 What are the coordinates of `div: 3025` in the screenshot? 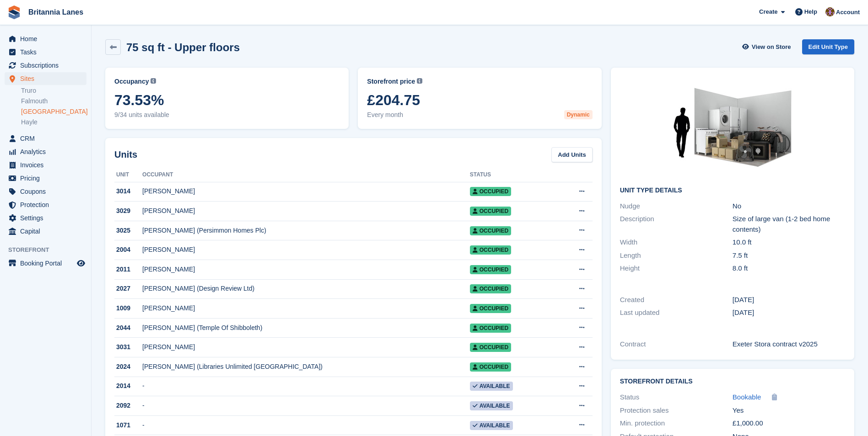 It's located at (128, 231).